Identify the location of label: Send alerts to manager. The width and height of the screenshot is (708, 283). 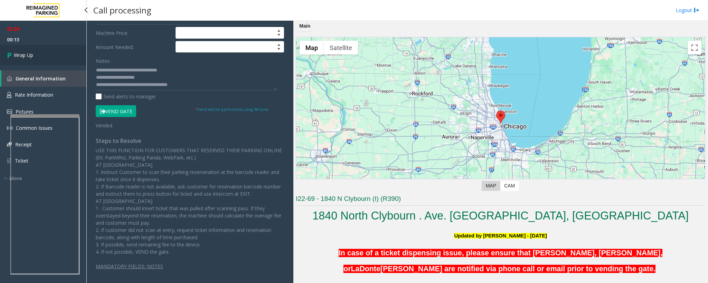
(126, 96).